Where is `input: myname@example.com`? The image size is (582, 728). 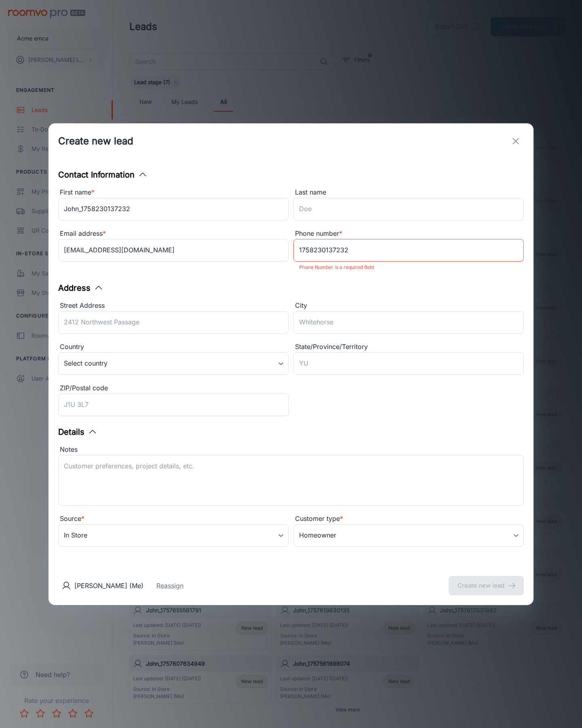 input: myname@example.com is located at coordinates (174, 250).